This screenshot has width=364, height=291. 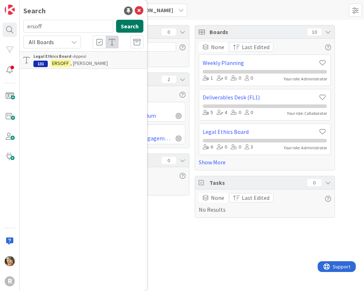 I want to click on a: Weekly Planning, so click(x=260, y=63).